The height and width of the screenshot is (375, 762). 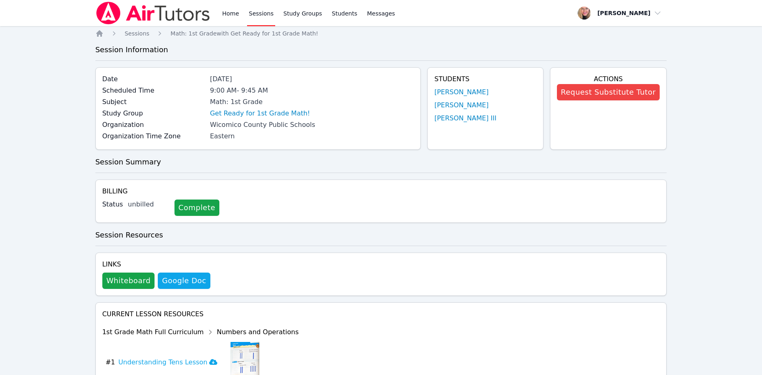 What do you see at coordinates (113, 204) in the screenshot?
I see `label: Status` at bounding box center [113, 204].